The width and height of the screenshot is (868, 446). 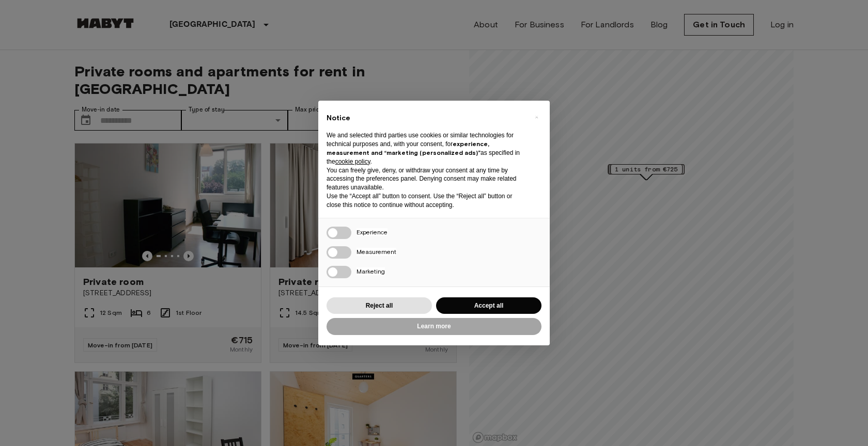 I want to click on a: cookie policy, so click(x=353, y=162).